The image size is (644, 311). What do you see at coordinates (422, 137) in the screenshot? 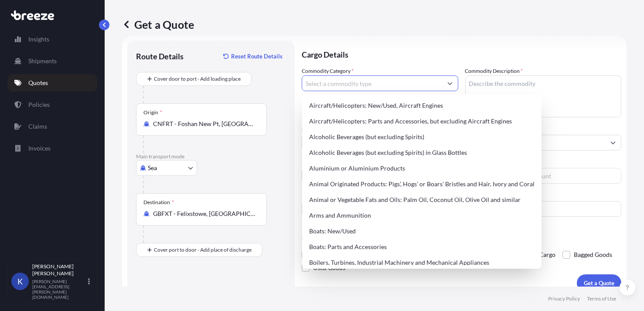
I see `div: Alcoholic Beverages (but excluding Spirits)` at bounding box center [422, 137].